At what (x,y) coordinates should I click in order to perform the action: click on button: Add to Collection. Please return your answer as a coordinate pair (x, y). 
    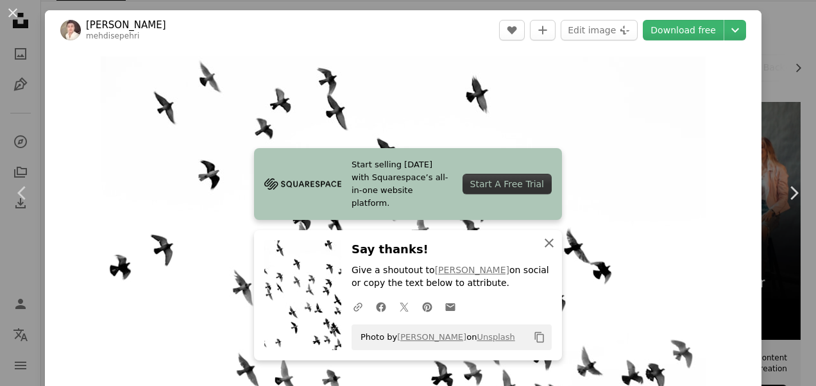
    Looking at the image, I should click on (543, 30).